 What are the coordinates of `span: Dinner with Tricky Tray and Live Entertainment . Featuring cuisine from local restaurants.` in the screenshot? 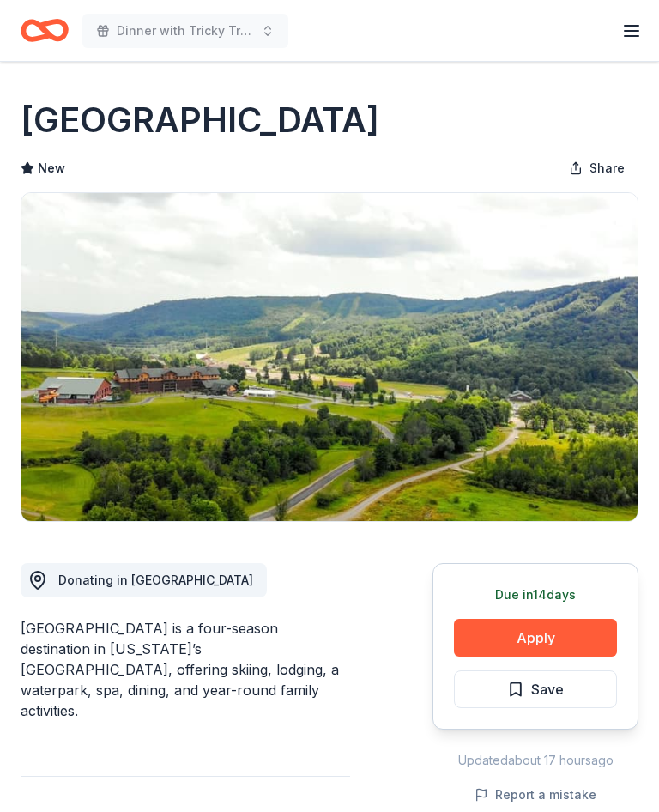 It's located at (185, 31).